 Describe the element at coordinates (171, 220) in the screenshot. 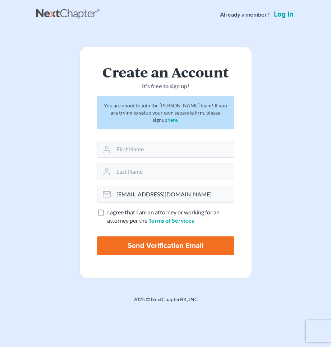

I see `a: Terms of Services` at that location.